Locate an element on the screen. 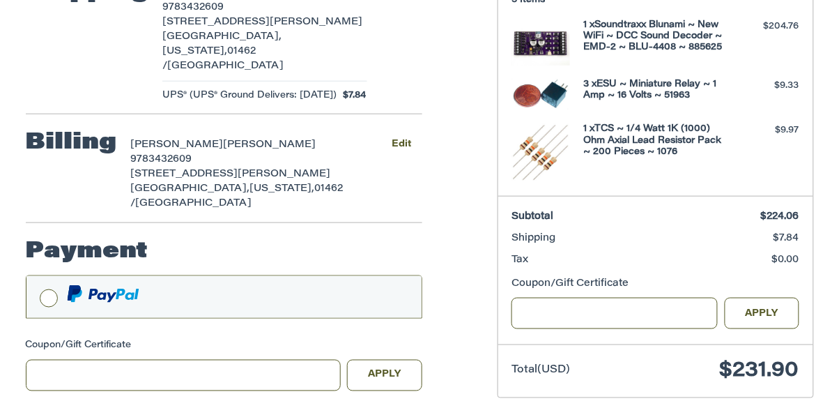  div: $204.76 is located at coordinates (763, 26).